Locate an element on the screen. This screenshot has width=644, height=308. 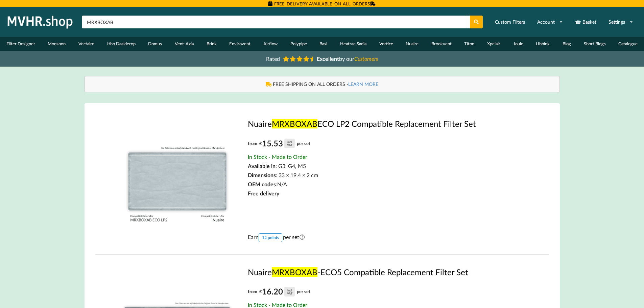
a: Vent-Axia is located at coordinates (184, 43).